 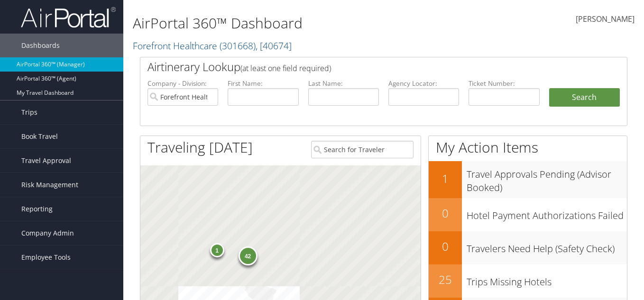 I want to click on h2: 25, so click(x=445, y=280).